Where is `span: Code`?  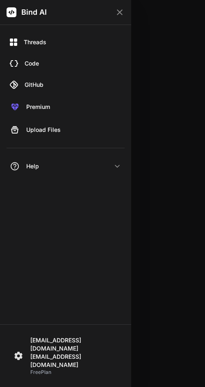 span: Code is located at coordinates (32, 63).